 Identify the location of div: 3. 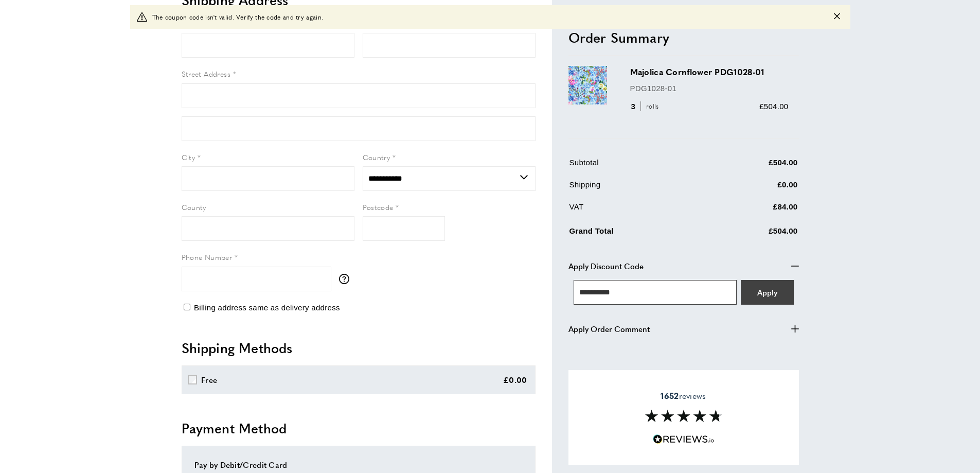
(647, 106).